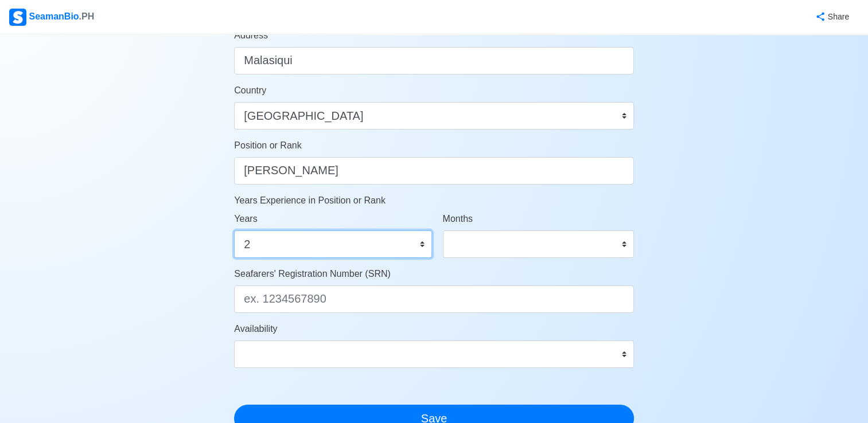 This screenshot has width=868, height=423. Describe the element at coordinates (458, 219) in the screenshot. I see `label: Months` at that location.